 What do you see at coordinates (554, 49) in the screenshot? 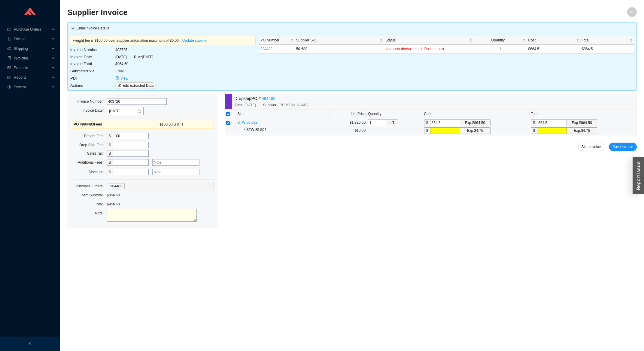
I see `td: $864.5` at bounding box center [554, 49].